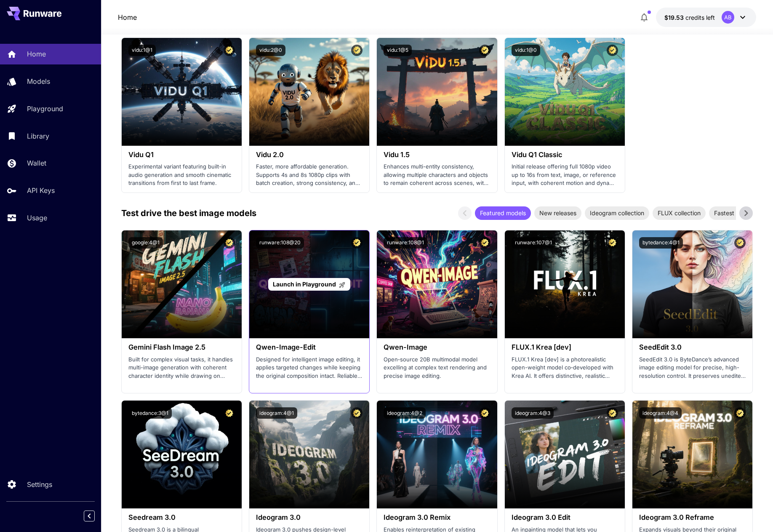 The width and height of the screenshot is (773, 532). I want to click on h3: Qwen-Image, so click(437, 347).